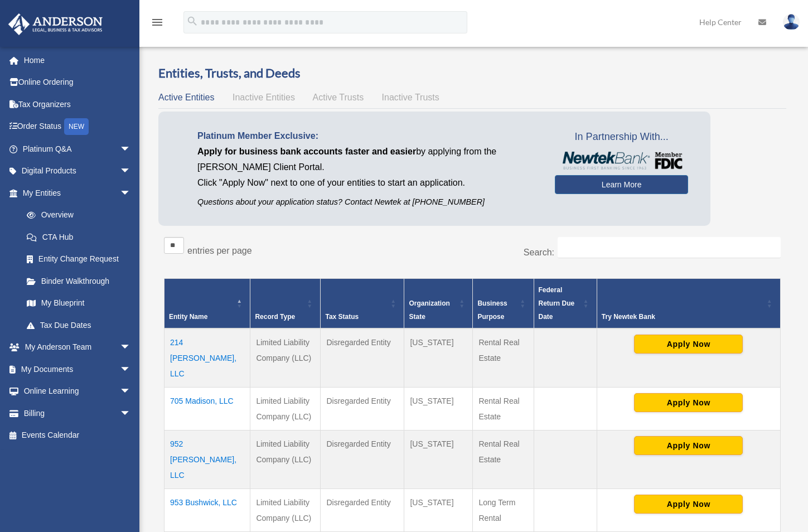 This screenshot has width=808, height=532. I want to click on td: 953 Bushwick, LLC, so click(207, 510).